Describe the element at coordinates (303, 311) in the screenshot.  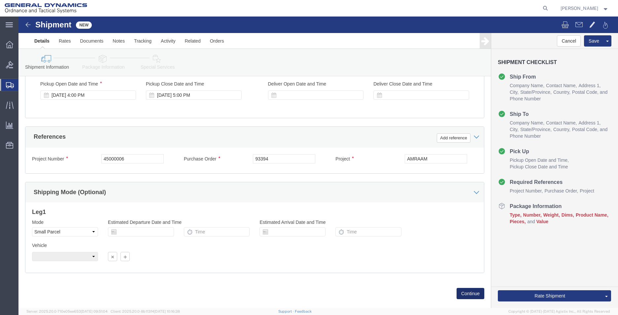
I see `a: Feedback` at that location.